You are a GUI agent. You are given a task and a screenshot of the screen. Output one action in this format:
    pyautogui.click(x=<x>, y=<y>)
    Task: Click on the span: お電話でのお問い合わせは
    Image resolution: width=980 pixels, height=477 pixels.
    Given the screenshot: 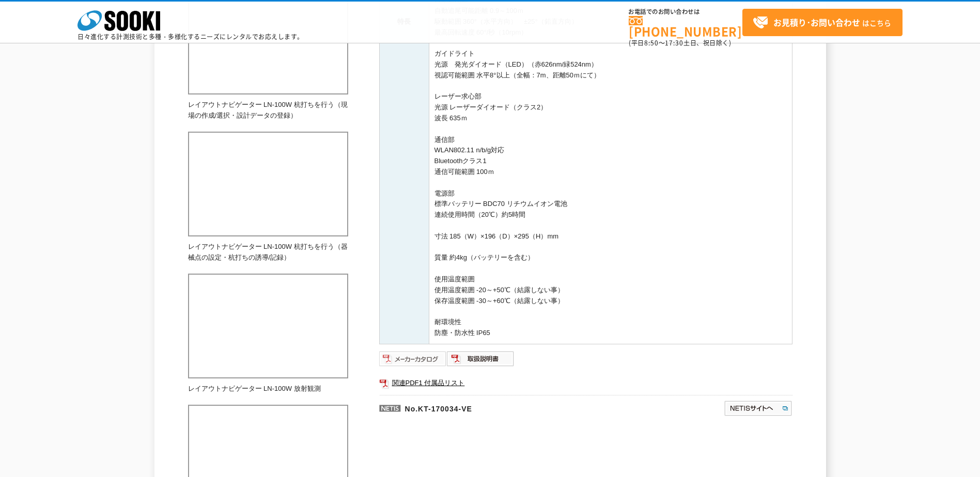 What is the action you would take?
    pyautogui.click(x=685, y=12)
    